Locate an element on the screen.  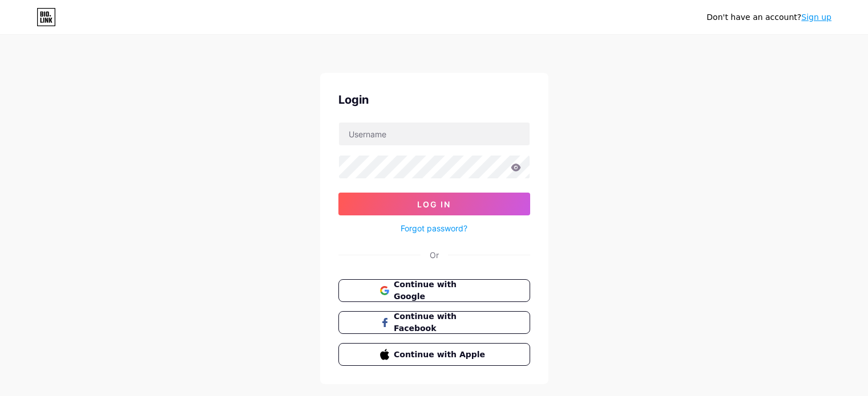
span: Continue with Facebook is located at coordinates (440, 322).